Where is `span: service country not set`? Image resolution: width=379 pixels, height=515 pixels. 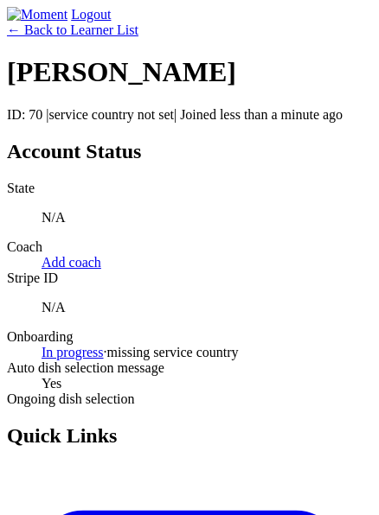
span: service country not set is located at coordinates (112, 114).